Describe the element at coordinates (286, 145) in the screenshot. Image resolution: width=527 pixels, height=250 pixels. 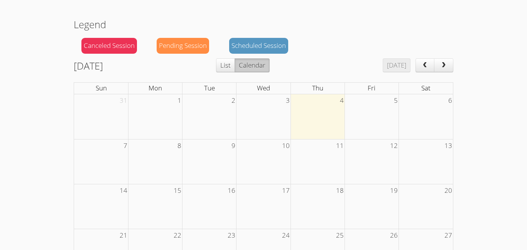
I see `span: 10` at that location.